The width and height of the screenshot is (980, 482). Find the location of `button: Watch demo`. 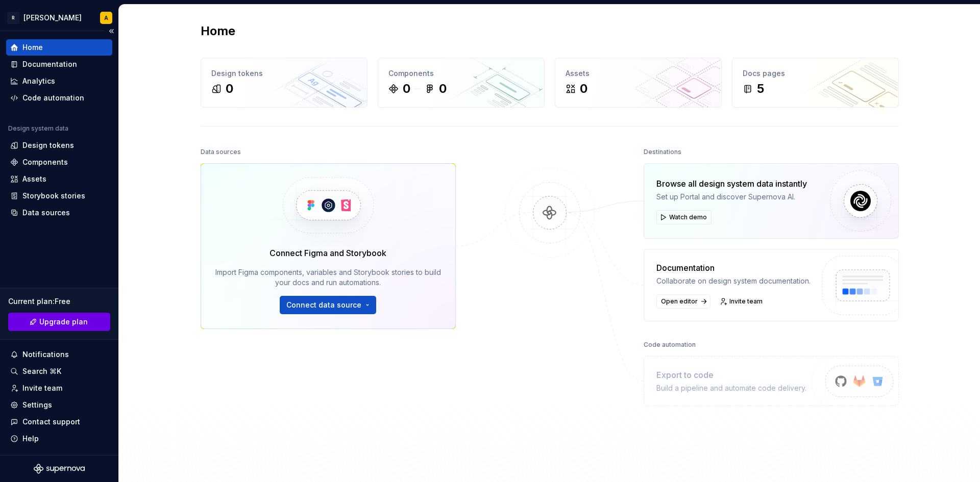

button: Watch demo is located at coordinates (684, 217).